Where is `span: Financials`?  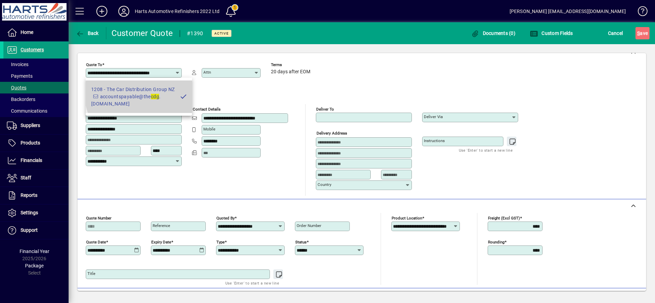 span: Financials is located at coordinates (31, 160).